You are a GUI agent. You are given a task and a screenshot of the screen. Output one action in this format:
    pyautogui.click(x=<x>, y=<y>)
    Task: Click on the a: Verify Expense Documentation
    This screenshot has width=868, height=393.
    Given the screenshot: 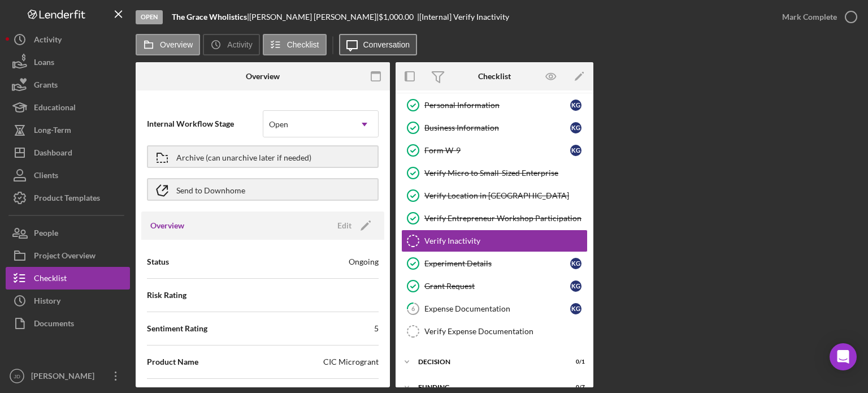 What is the action you would take?
    pyautogui.click(x=495, y=331)
    